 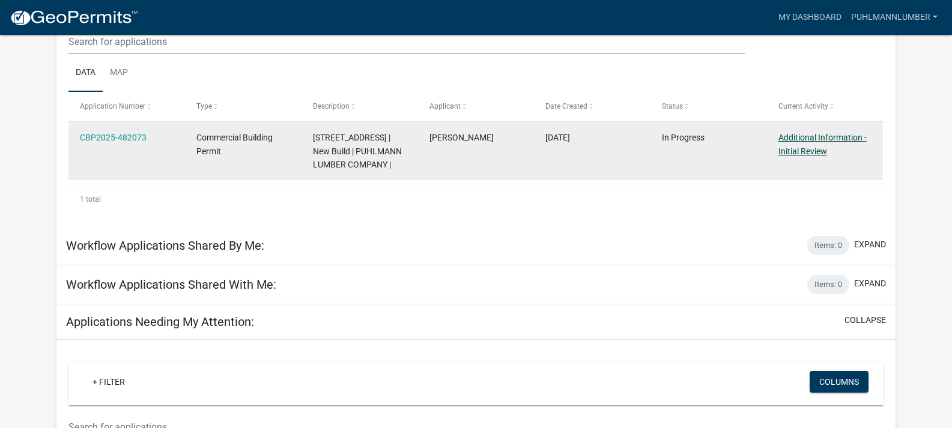 What do you see at coordinates (839, 382) in the screenshot?
I see `button: Columns` at bounding box center [839, 382].